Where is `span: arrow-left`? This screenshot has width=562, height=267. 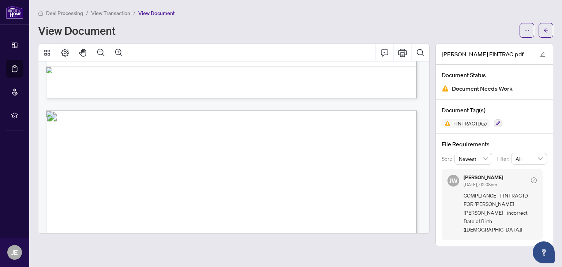 span: arrow-left is located at coordinates (546, 30).